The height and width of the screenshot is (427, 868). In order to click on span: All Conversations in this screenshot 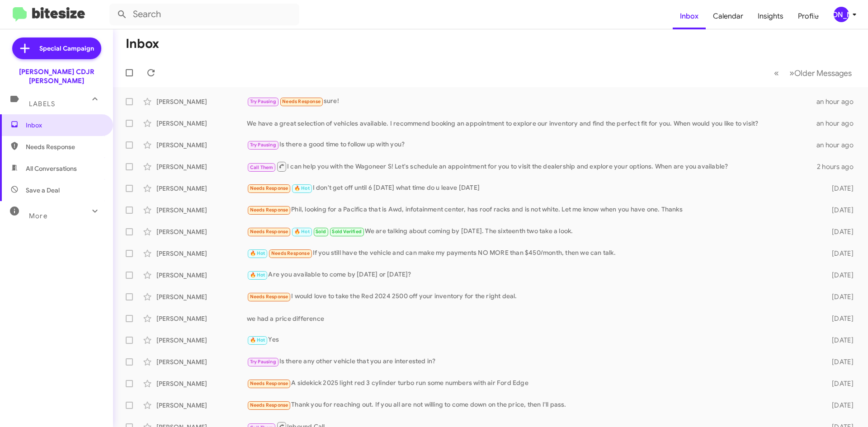, I will do `click(51, 169)`.